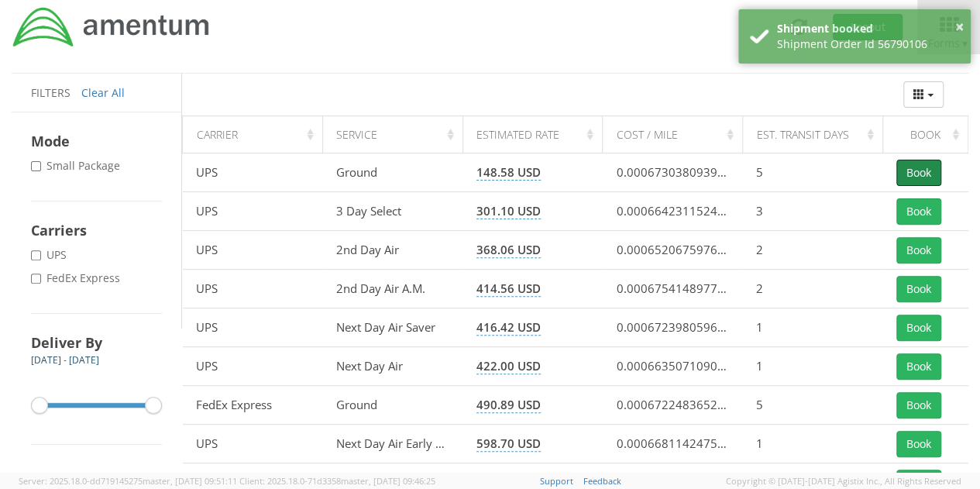 The image size is (980, 489). Describe the element at coordinates (509, 365) in the screenshot. I see `span: 422.00 USD` at that location.